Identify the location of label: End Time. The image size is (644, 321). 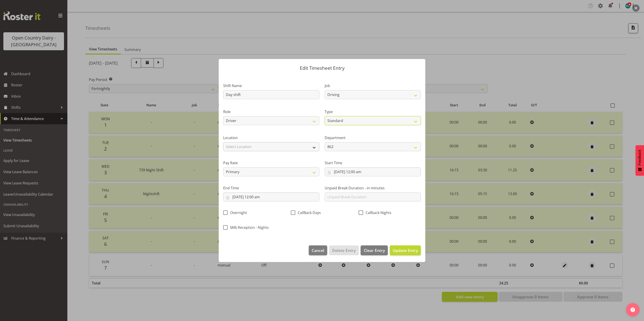
(271, 188).